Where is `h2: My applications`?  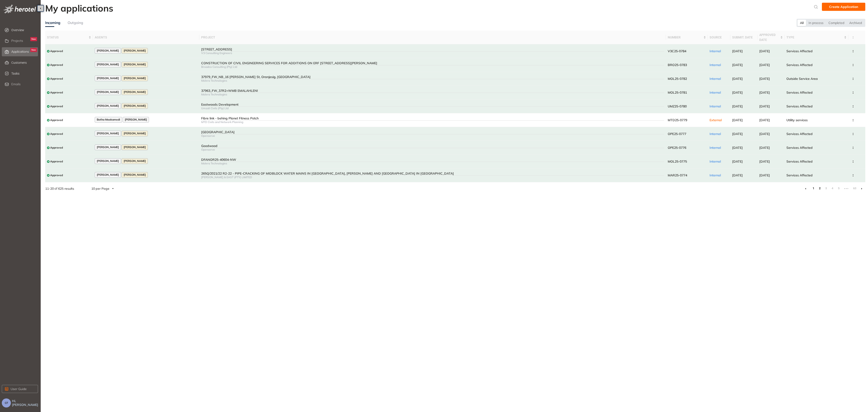
h2: My applications is located at coordinates (79, 8).